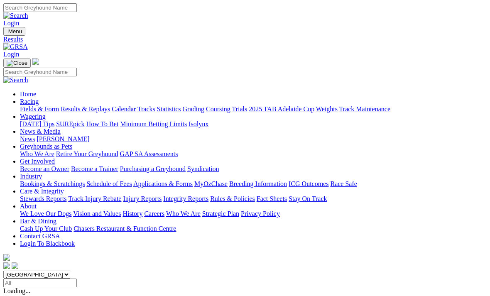 The image size is (490, 296). What do you see at coordinates (218, 109) in the screenshot?
I see `a: Coursing` at bounding box center [218, 109].